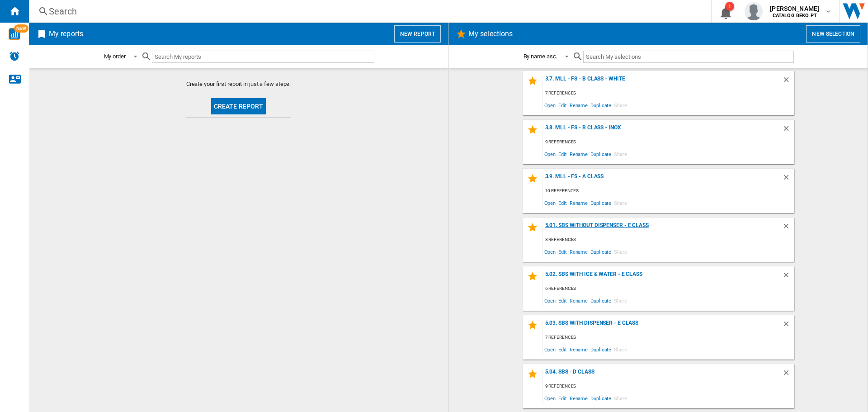 This screenshot has height=412, width=868. What do you see at coordinates (662, 326) in the screenshot?
I see `div: 5.03. SBS with Dispenser - E Class` at bounding box center [662, 326].